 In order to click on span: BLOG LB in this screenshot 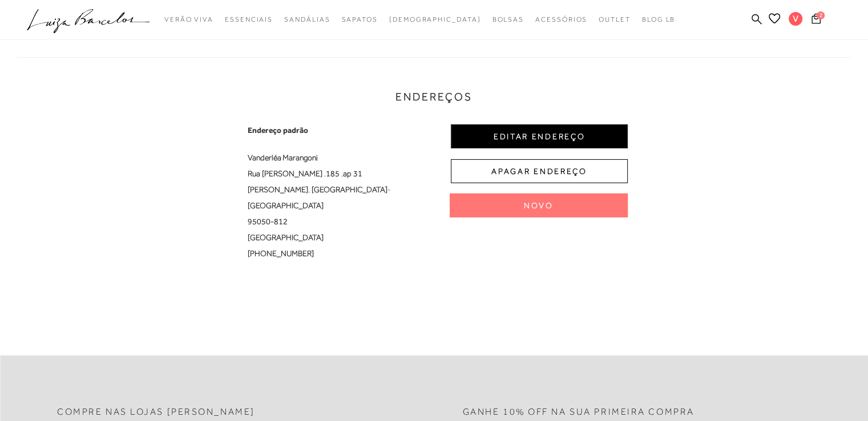, I will do `click(659, 19)`.